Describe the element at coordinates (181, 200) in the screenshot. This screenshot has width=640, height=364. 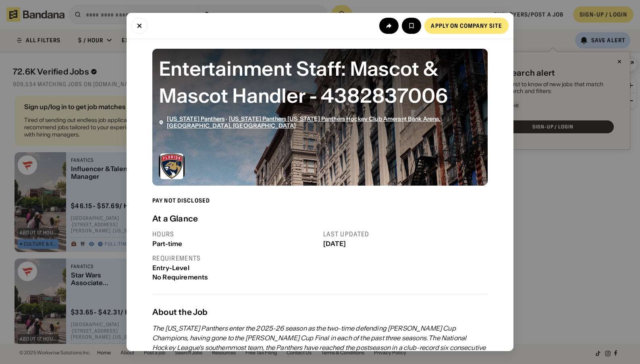
I see `div: Pay not disclosed` at that location.